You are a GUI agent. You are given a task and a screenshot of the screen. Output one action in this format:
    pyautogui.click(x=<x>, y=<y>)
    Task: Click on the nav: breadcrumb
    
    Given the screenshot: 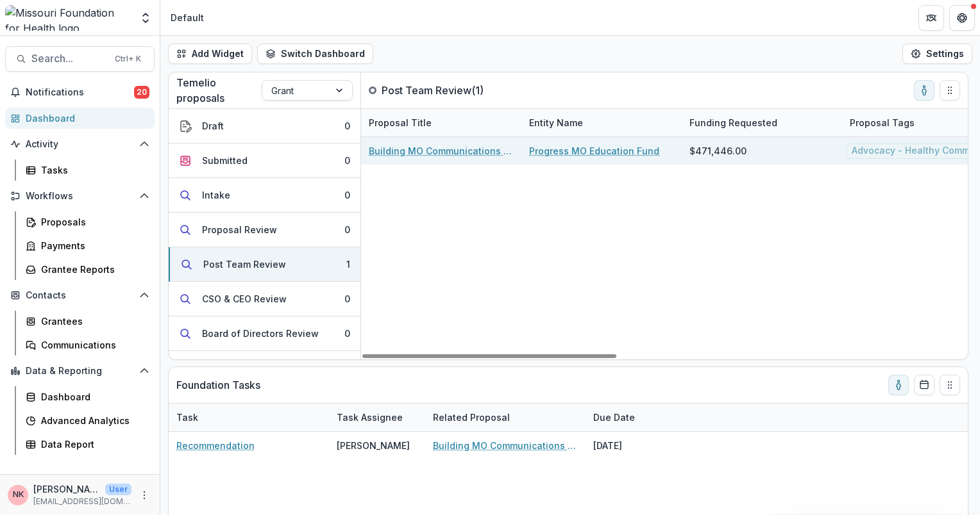 What is the action you would take?
    pyautogui.click(x=187, y=17)
    